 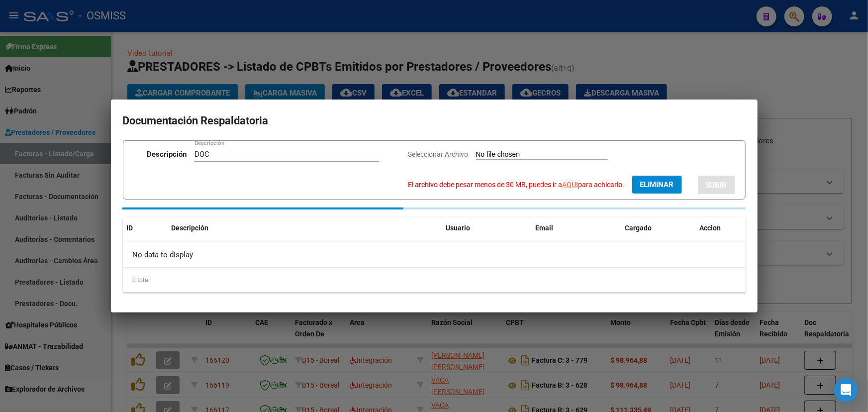 I want to click on span: Usuario, so click(x=458, y=228).